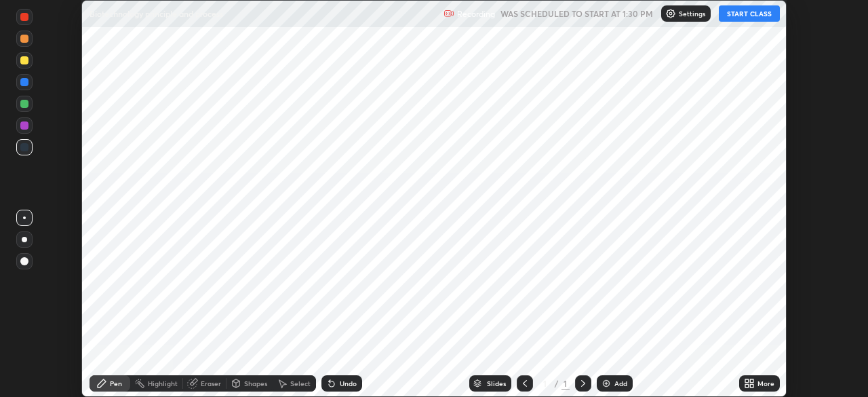 Image resolution: width=868 pixels, height=397 pixels. I want to click on div: Shapes, so click(255, 383).